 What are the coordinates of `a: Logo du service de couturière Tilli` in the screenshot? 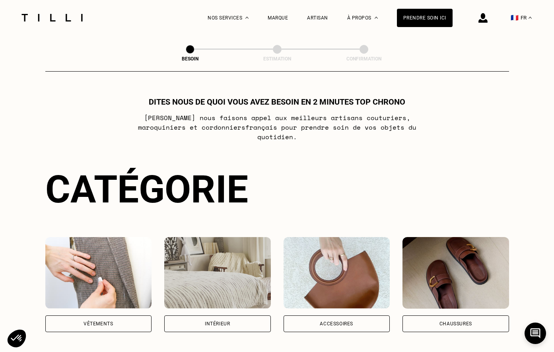 It's located at (52, 18).